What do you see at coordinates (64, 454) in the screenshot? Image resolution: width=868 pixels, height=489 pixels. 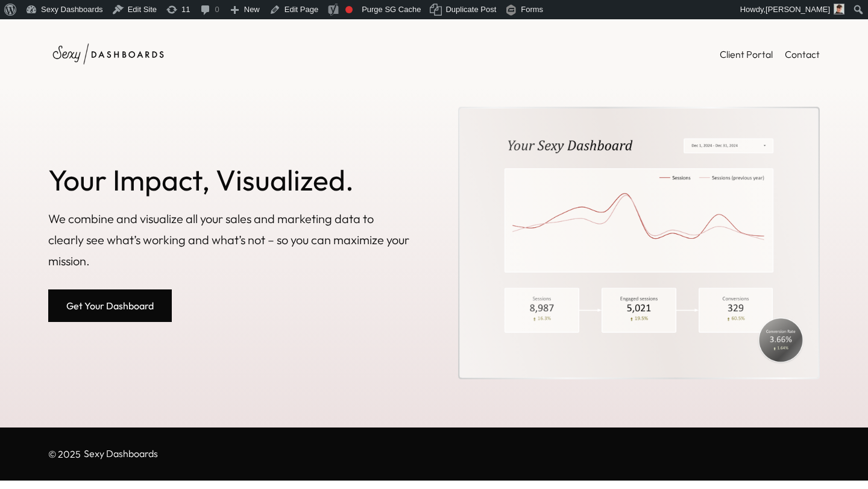 I see `p: © 2025` at bounding box center [64, 454].